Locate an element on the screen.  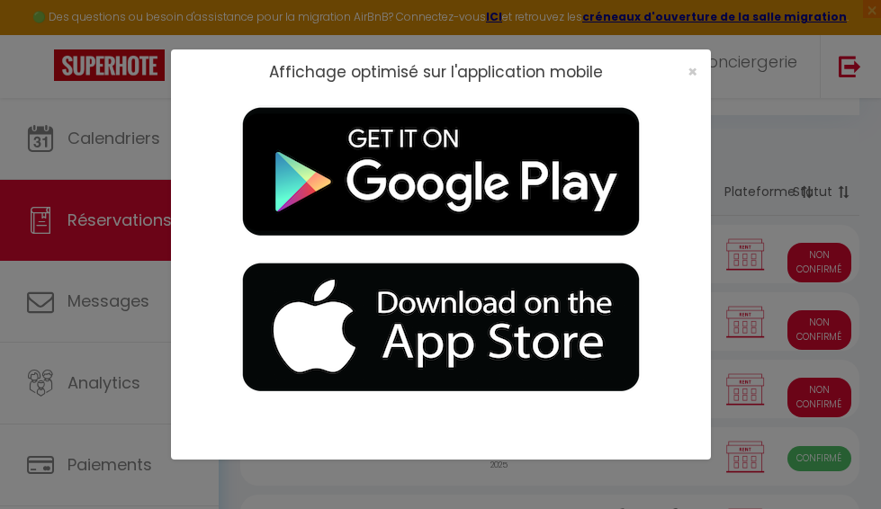
img: appStore is located at coordinates (441, 327).